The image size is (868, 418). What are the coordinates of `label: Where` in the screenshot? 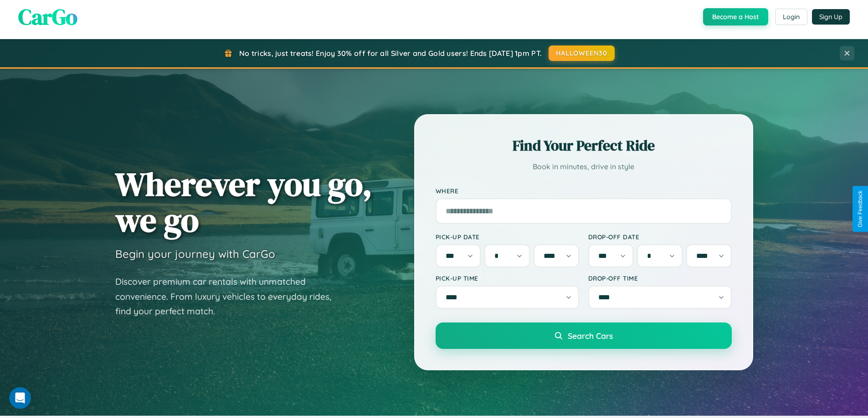 It's located at (584, 191).